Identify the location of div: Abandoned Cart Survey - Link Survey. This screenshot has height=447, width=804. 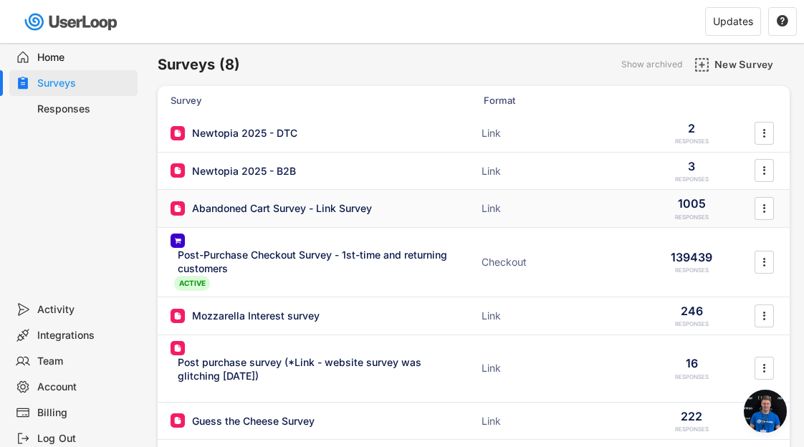
(282, 209).